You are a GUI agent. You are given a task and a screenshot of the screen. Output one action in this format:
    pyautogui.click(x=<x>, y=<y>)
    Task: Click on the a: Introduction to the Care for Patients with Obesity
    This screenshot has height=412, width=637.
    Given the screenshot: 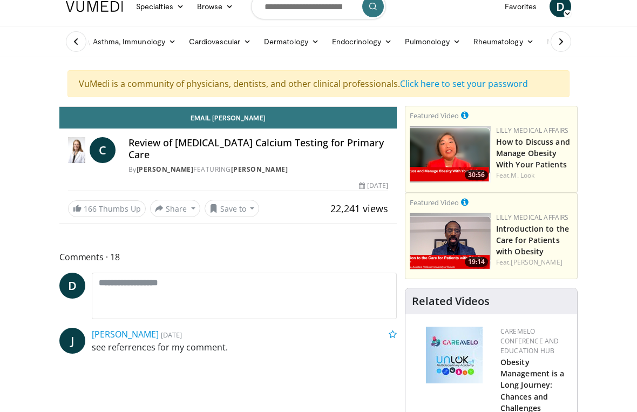 What is the action you would take?
    pyautogui.click(x=532, y=240)
    